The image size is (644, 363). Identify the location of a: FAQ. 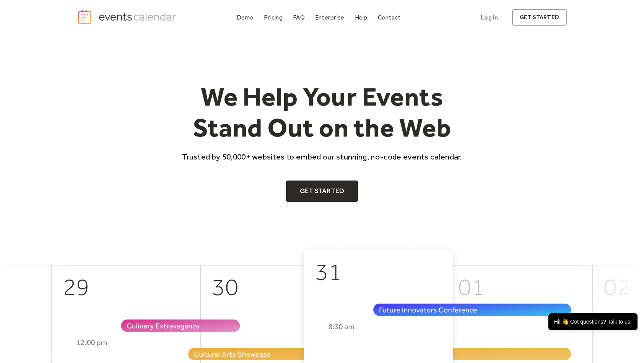
(299, 17).